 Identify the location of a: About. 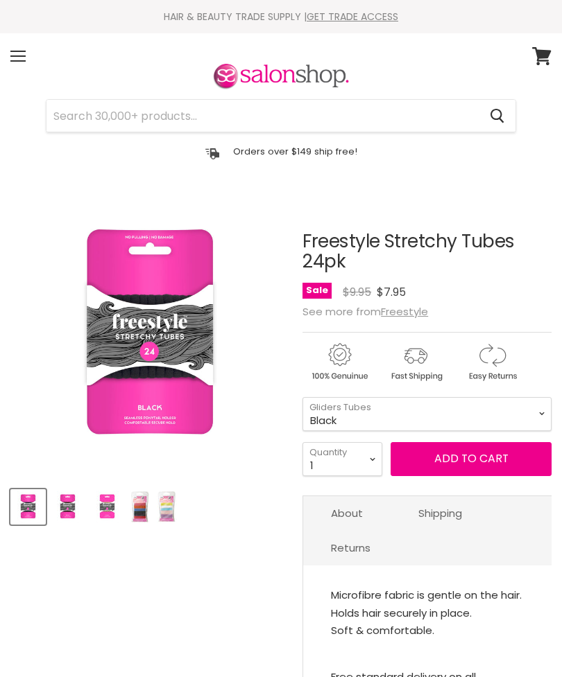
(347, 513).